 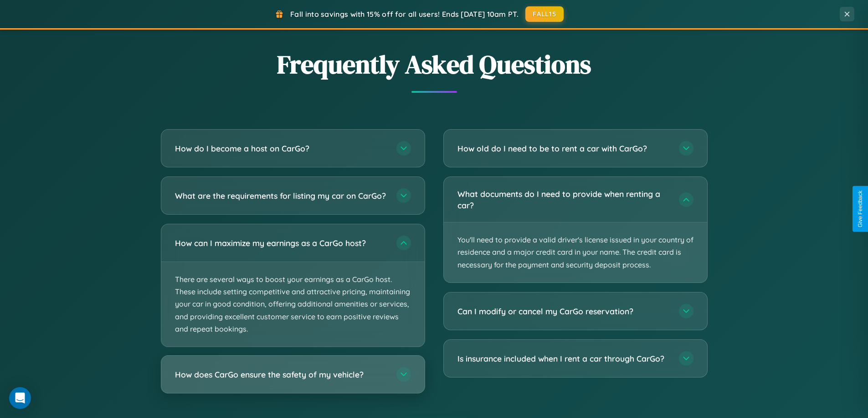 What do you see at coordinates (563, 199) in the screenshot?
I see `h3: What documents do I need to provide when renting a car?` at bounding box center [563, 199].